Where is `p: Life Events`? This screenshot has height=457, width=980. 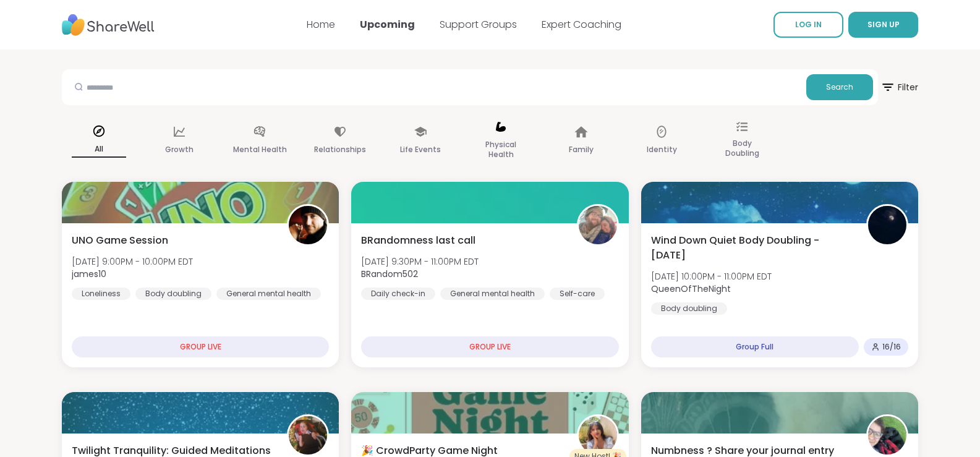
p: Life Events is located at coordinates (421, 150).